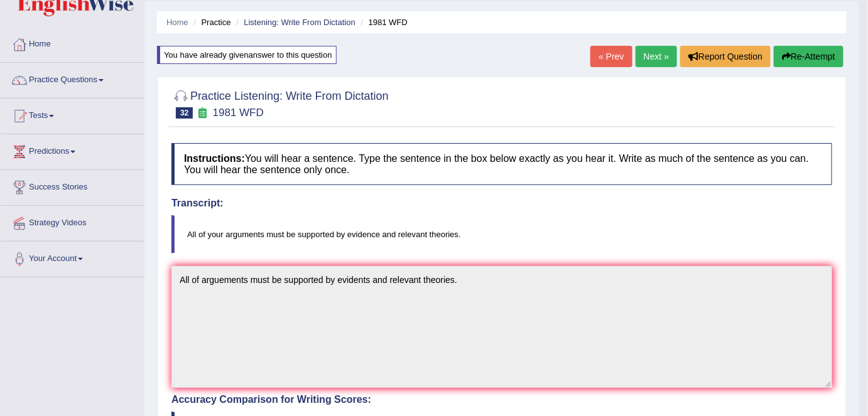 This screenshot has width=868, height=416. Describe the element at coordinates (808, 56) in the screenshot. I see `button: Re-Attempt` at that location.